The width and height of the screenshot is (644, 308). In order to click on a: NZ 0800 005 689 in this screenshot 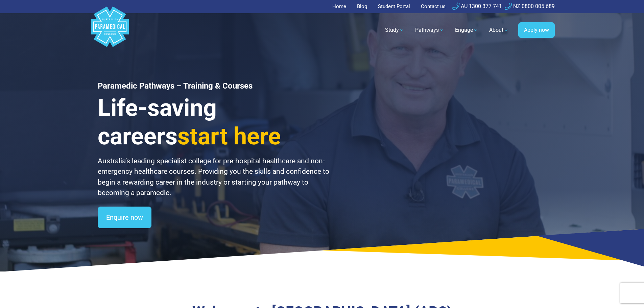, I will do `click(530, 6)`.